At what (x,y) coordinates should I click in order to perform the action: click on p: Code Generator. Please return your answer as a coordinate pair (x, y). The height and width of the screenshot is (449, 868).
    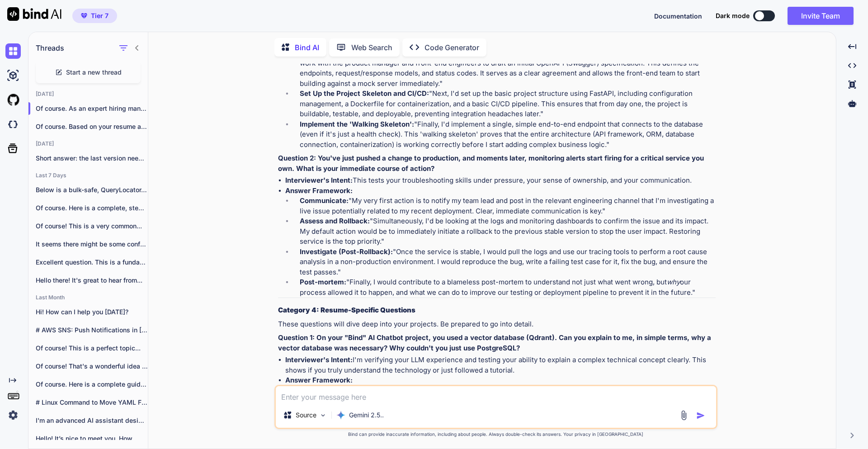
    Looking at the image, I should click on (451, 47).